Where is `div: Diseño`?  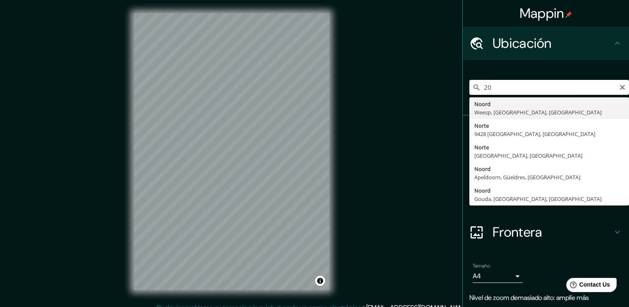 div: Diseño is located at coordinates (545, 199).